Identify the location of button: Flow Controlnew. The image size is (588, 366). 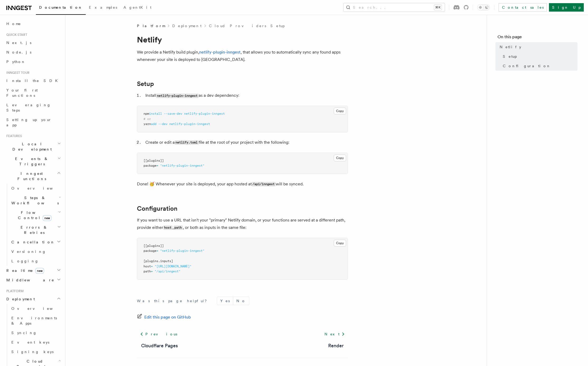
(36, 215).